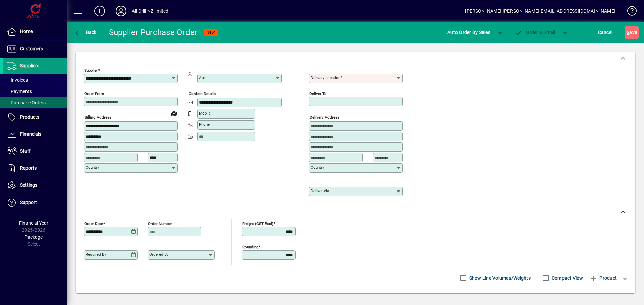  Describe the element at coordinates (85, 33) in the screenshot. I see `span: Back` at that location.